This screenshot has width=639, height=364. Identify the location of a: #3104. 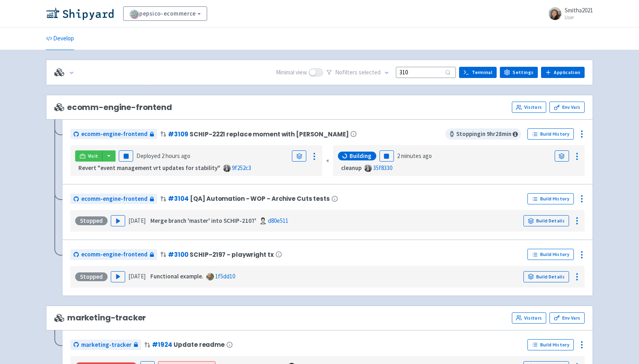
(178, 198).